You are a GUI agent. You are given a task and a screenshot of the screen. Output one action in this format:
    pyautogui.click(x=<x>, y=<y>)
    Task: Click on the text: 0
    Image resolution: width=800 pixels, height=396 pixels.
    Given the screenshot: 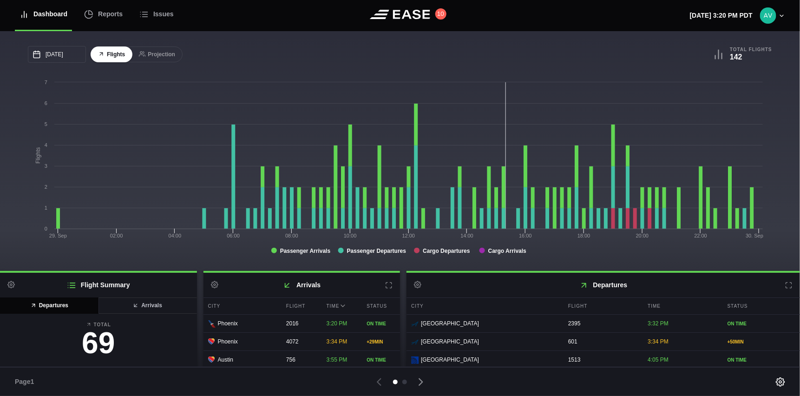 What is the action you would take?
    pyautogui.click(x=46, y=229)
    